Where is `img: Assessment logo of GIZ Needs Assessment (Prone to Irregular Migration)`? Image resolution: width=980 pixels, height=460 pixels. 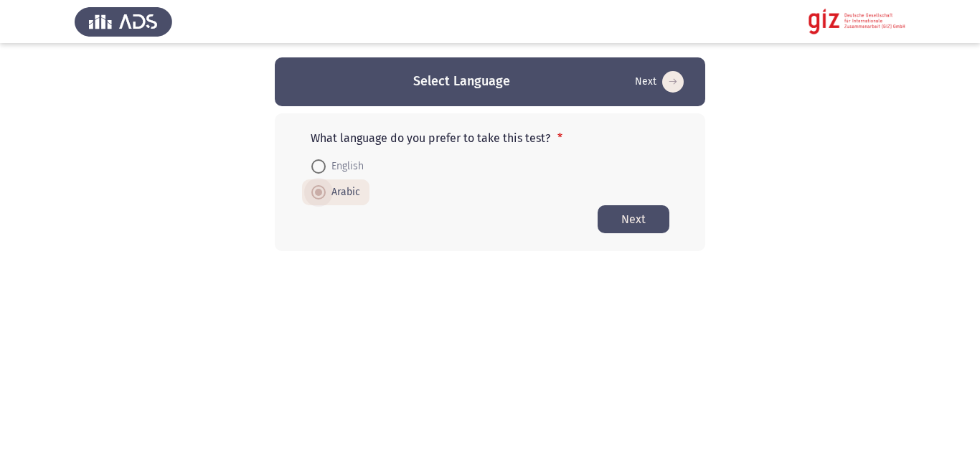 img: Assessment logo of GIZ Needs Assessment (Prone to Irregular Migration) is located at coordinates (857, 22).